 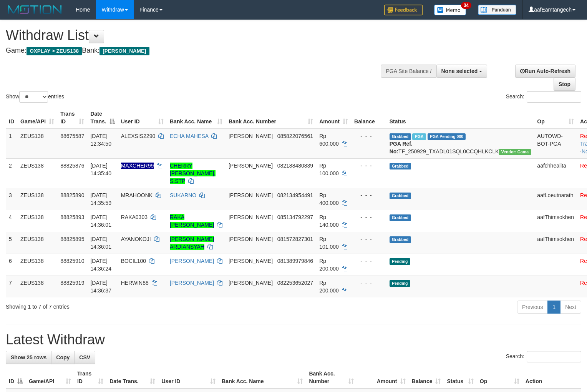 I want to click on th: Game/API: activate to sort column ascending, so click(x=37, y=118).